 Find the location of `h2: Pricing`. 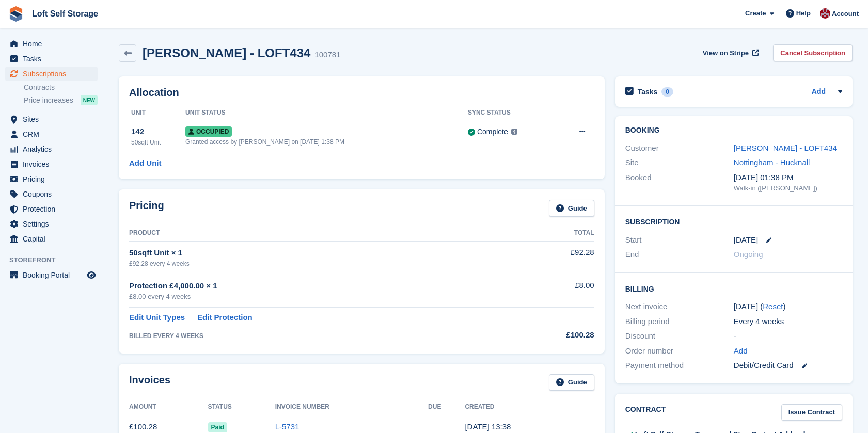

h2: Pricing is located at coordinates (147, 208).